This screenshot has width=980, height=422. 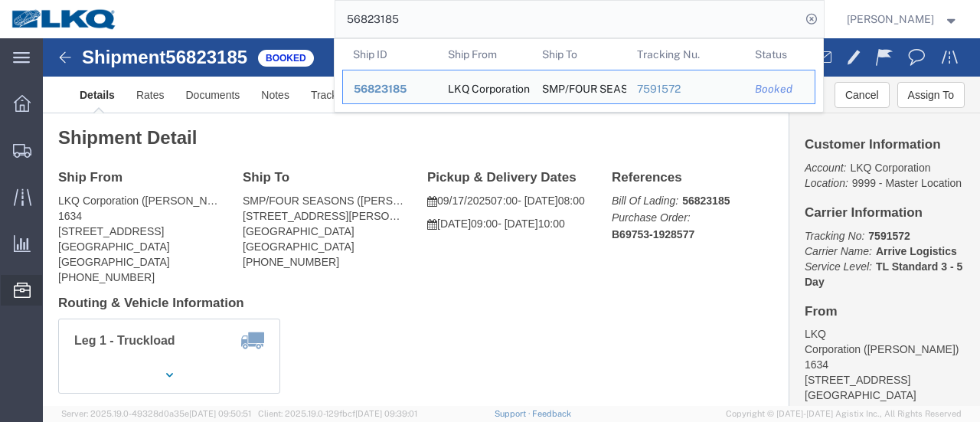 What do you see at coordinates (685, 54) in the screenshot?
I see `th: Tracking Nu.` at bounding box center [685, 54].